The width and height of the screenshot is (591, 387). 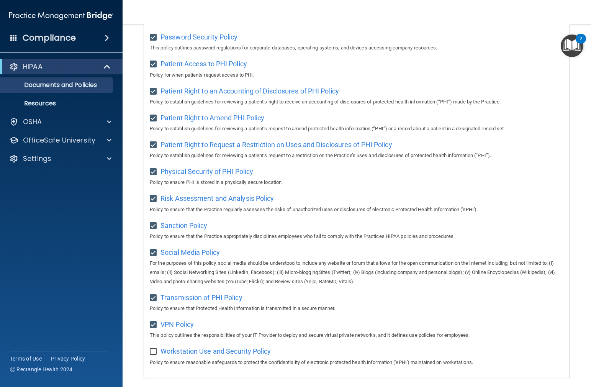 What do you see at coordinates (356, 48) in the screenshot?
I see `p: This policy outlines password regulations for corporate databases, operating systems, and devices...` at bounding box center [356, 48].